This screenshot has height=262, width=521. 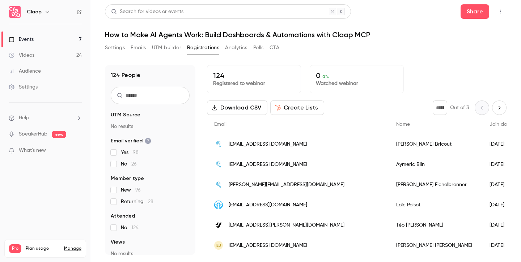 I want to click on span: Pro, so click(x=15, y=249).